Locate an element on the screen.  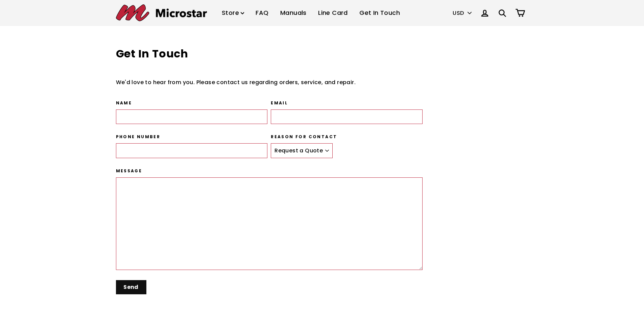
div: We'd love to hear from you. Please contact us regarding orders, service, and repair. is located at coordinates (270, 82).